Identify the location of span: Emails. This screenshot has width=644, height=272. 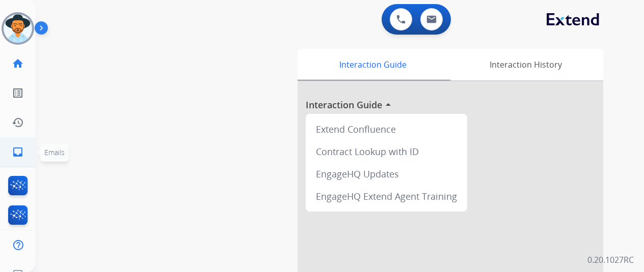
(55, 152).